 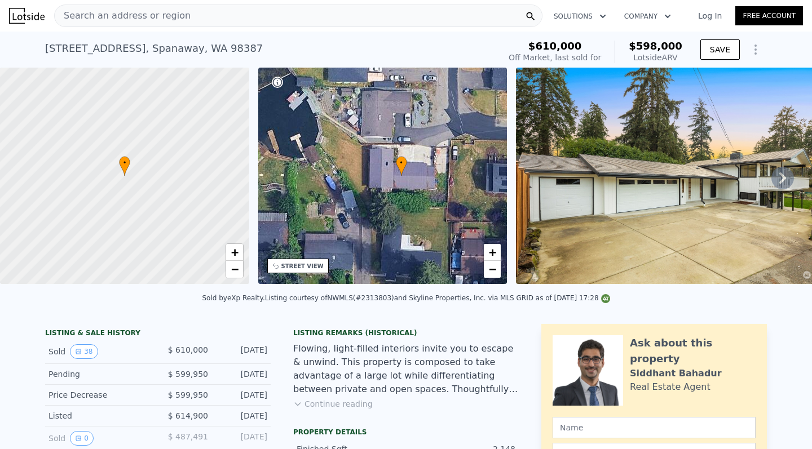 I want to click on div: Off Market, last sold for, so click(x=555, y=57).